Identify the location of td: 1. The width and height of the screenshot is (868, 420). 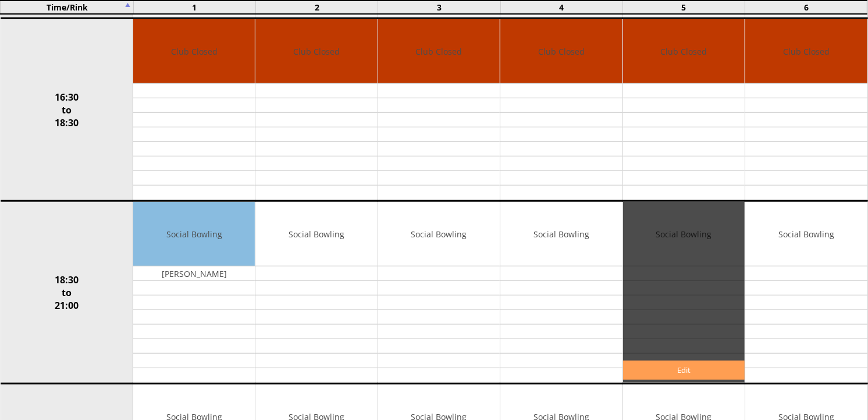
(194, 7).